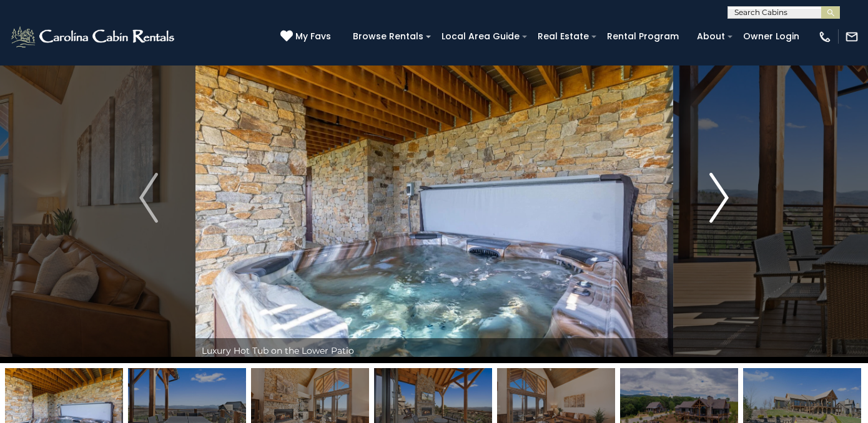 The image size is (868, 423). Describe the element at coordinates (719, 198) in the screenshot. I see `button: Next` at that location.